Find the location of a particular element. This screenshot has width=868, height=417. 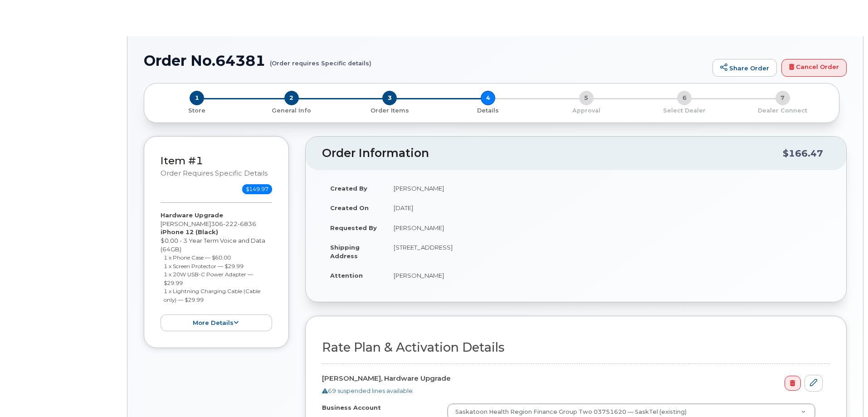

strong: iPhone 12 (Black) is located at coordinates (189, 231).